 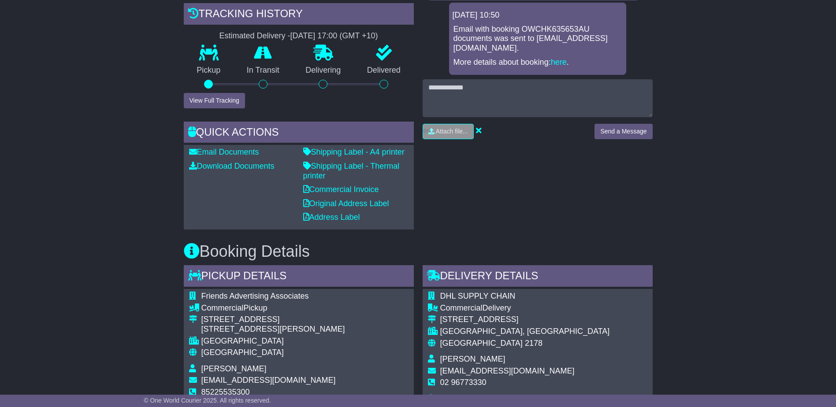 I want to click on a: Original Address Label, so click(x=346, y=204).